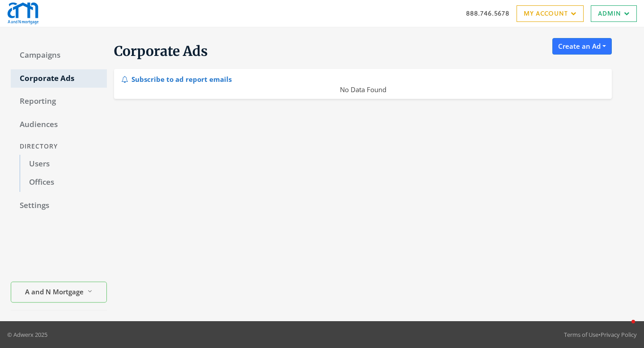 Image resolution: width=644 pixels, height=348 pixels. What do you see at coordinates (59, 146) in the screenshot?
I see `div: Directory` at bounding box center [59, 146].